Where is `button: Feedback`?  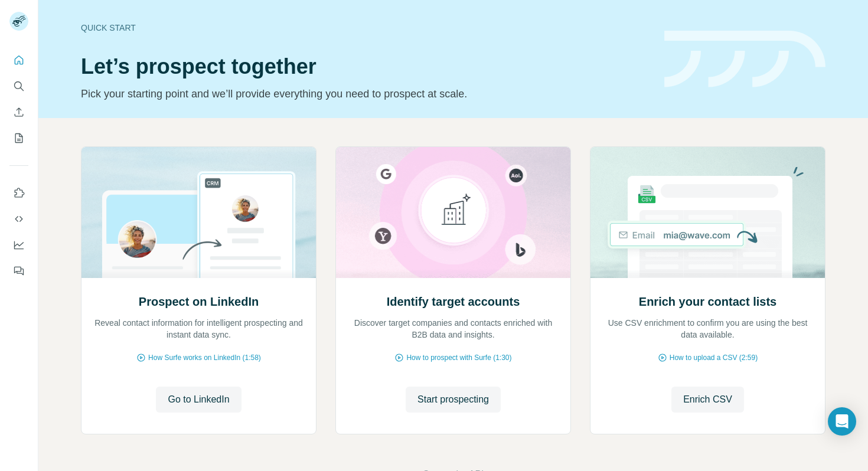
button: Feedback is located at coordinates (19, 270).